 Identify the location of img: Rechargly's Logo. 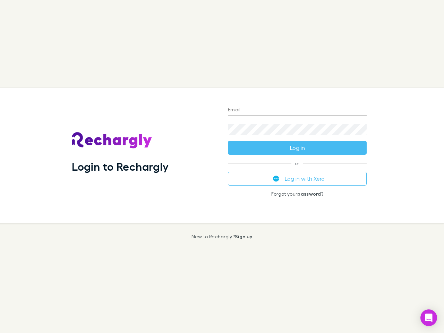
(112, 140).